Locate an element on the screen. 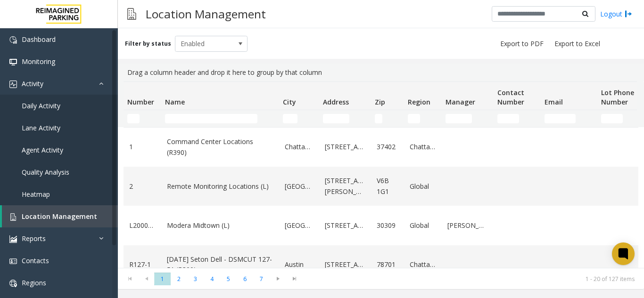  input: City Filter is located at coordinates (290, 119).